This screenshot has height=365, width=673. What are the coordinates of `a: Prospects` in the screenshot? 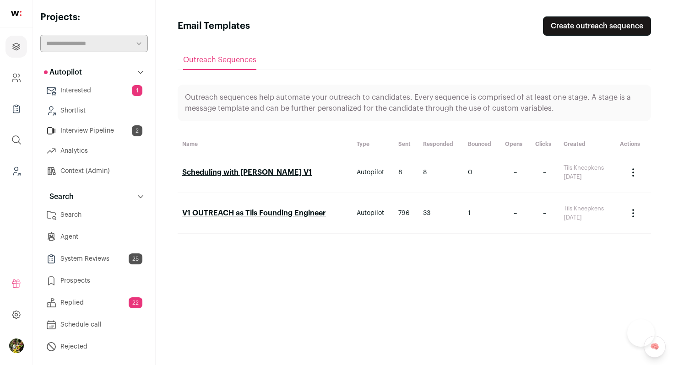 It's located at (94, 281).